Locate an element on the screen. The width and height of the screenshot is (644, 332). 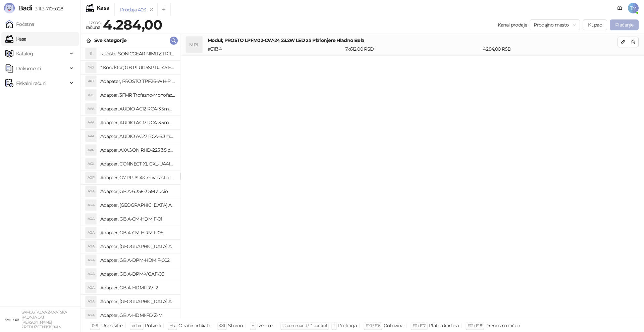
a: Kasa is located at coordinates (16, 39).